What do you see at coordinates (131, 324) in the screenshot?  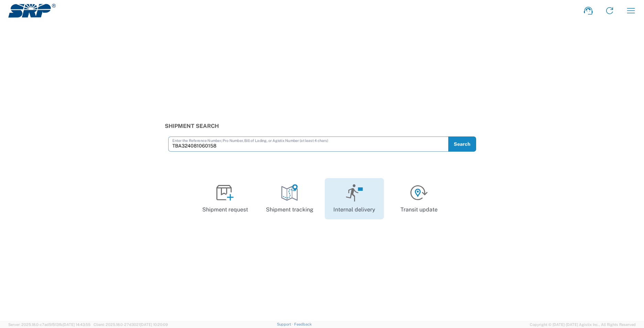 I see `span: Client: 2025.18.0-27d3021` at bounding box center [131, 324].